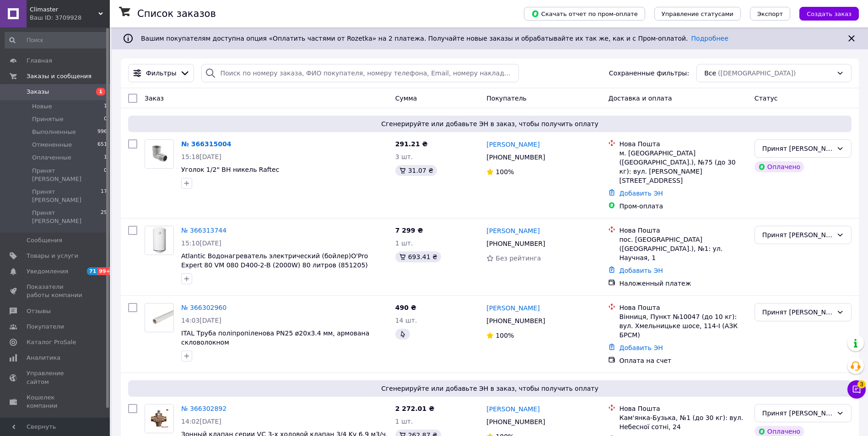 This screenshot has width=868, height=436. I want to click on span: Climaster, so click(64, 10).